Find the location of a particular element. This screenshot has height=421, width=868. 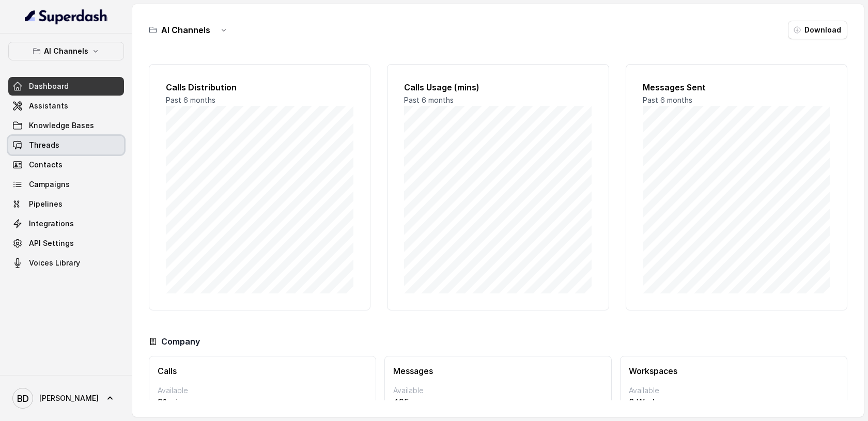

a: API Settings is located at coordinates (66, 243).